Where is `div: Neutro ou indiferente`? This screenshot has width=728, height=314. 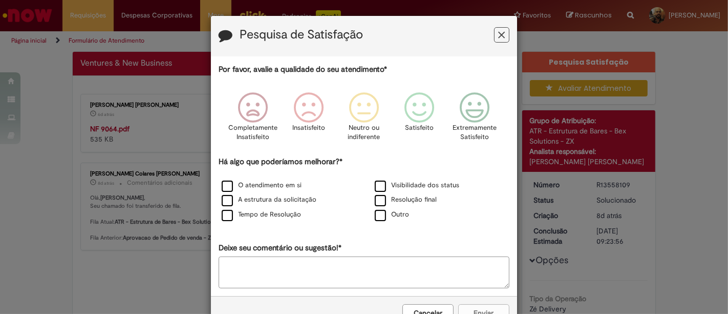 div: Neutro ou indiferente is located at coordinates (364, 119).